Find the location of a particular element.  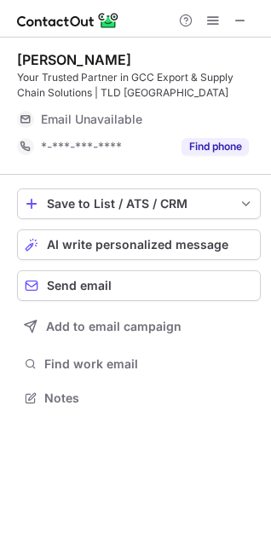

button: Notes is located at coordinates (139, 398).